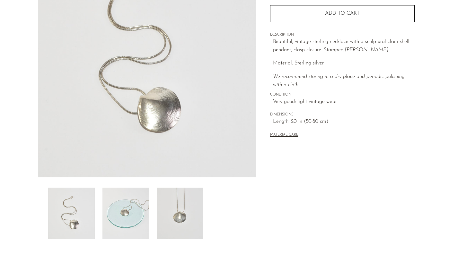  Describe the element at coordinates (342, 115) in the screenshot. I see `span: DIMENSIONS` at that location.